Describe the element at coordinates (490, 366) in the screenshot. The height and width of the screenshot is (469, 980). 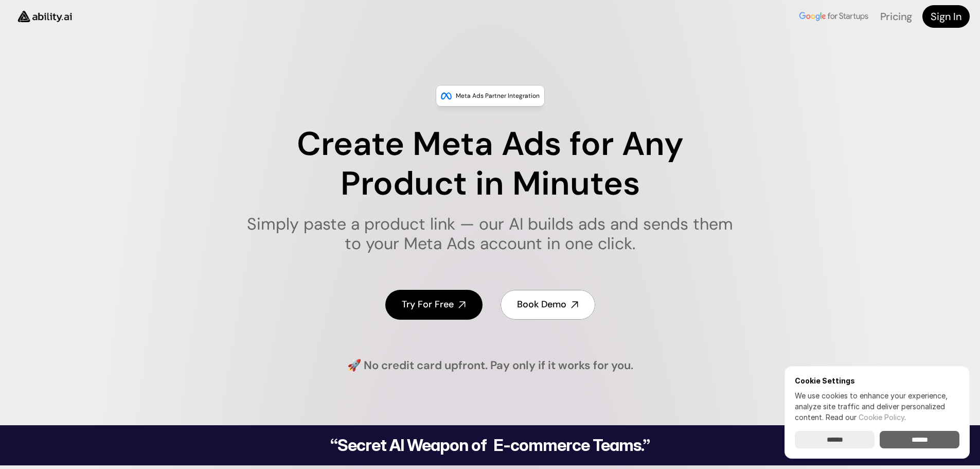
I see `h4: 🚀 No credit card upfront. Pay only if it works for you.` at that location.